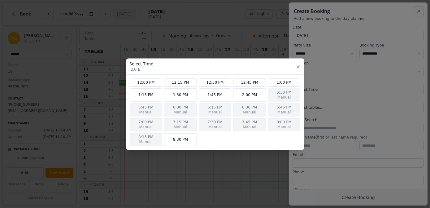 This screenshot has width=430, height=208. I want to click on button: 8:30 PM, so click(181, 139).